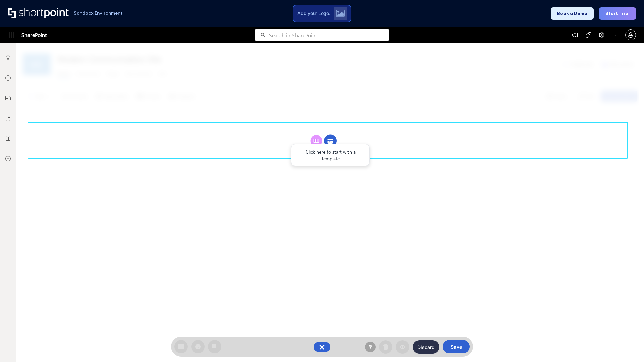 The image size is (644, 362). What do you see at coordinates (627, 346) in the screenshot?
I see `div: Chat Widget` at bounding box center [627, 346].